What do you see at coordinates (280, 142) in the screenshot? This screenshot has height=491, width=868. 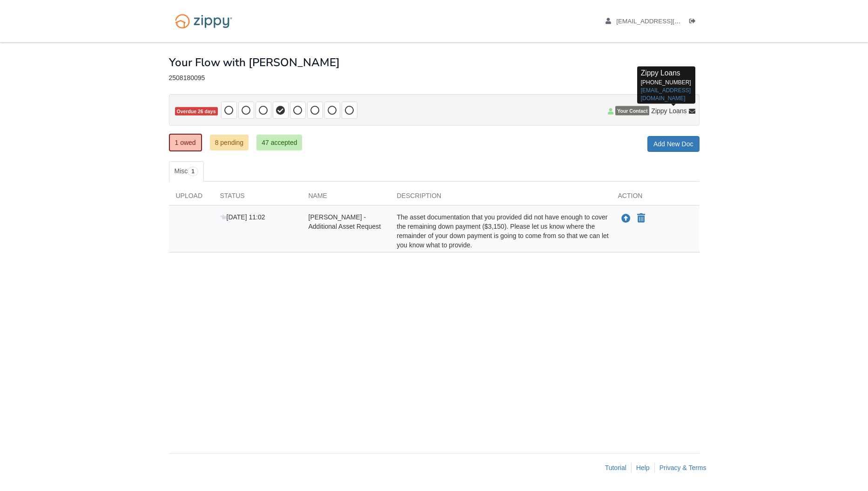 I see `a: 47 accepted` at bounding box center [280, 142].